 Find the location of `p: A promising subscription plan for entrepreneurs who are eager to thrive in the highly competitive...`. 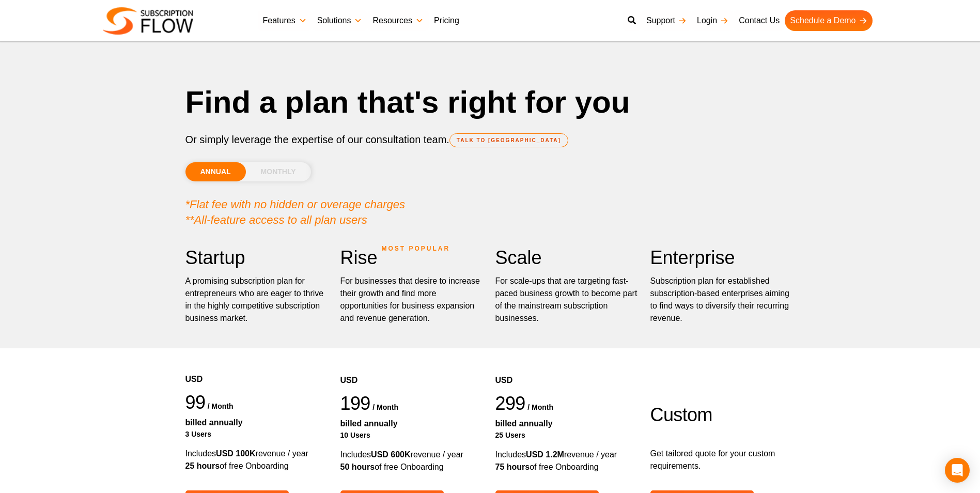

p: A promising subscription plan for entrepreneurs who are eager to thrive in the highly competitive... is located at coordinates (258, 300).